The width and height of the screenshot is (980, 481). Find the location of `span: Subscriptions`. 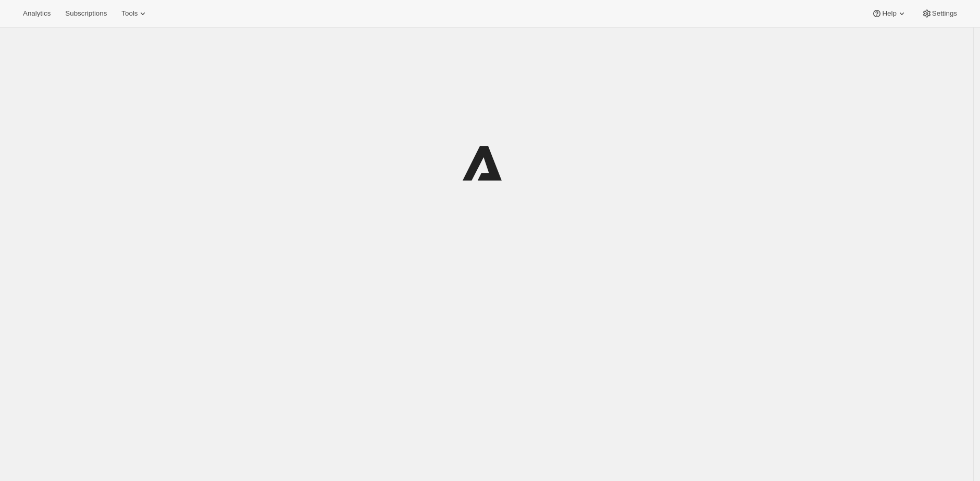

span: Subscriptions is located at coordinates (86, 13).